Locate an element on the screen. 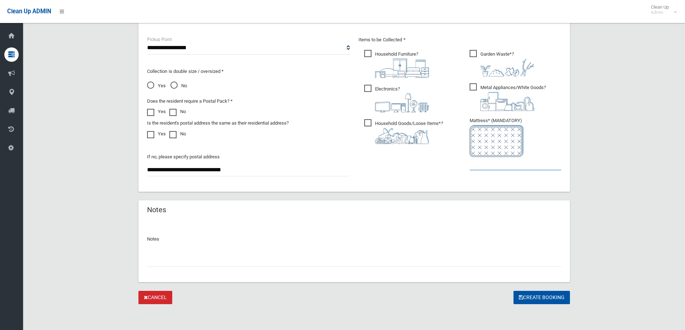 The image size is (685, 330). label: If no, please specify postal address is located at coordinates (183, 157).